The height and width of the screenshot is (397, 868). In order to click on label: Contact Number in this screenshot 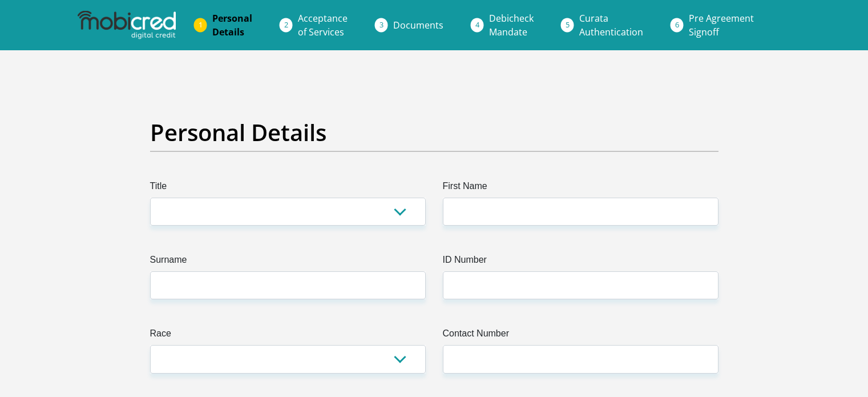, I will do `click(580, 335)`.